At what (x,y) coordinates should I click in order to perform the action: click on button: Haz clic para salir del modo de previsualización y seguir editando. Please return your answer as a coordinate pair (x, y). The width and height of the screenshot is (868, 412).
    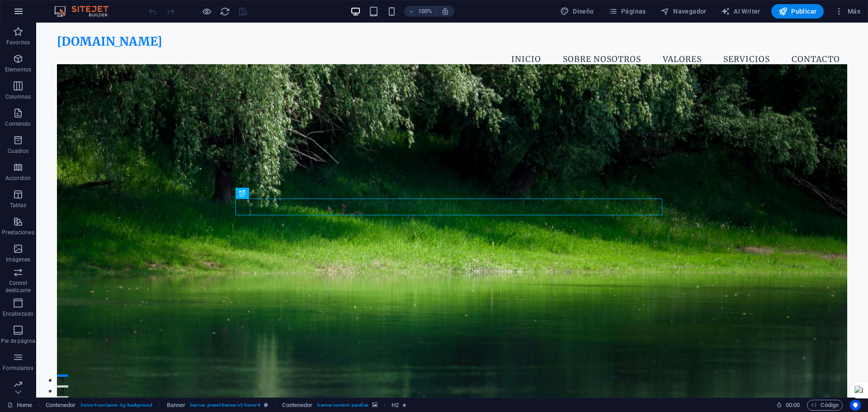
    Looking at the image, I should click on (206, 11).